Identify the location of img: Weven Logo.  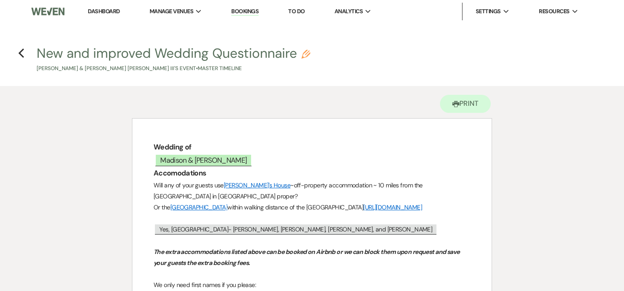
(48, 11).